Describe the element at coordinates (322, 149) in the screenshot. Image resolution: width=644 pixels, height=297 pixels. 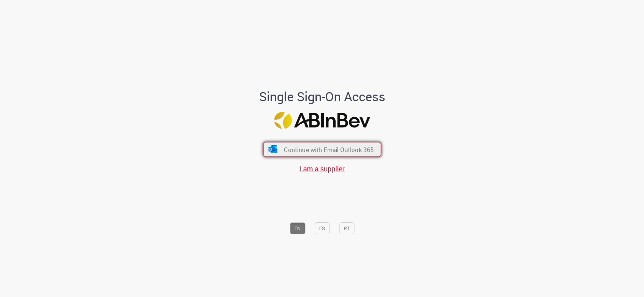
I see `button: ícone Azure/Microsoft 360 Continue with Email Outlook 365` at that location.